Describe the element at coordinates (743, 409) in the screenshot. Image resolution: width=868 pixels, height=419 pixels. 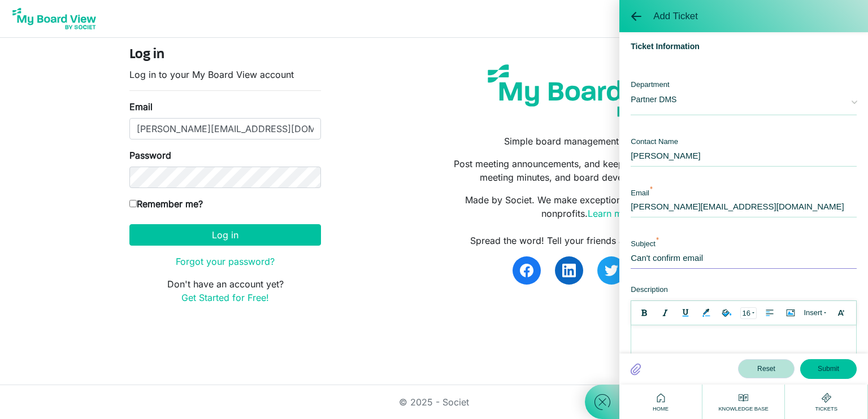
I see `span: Knowledge Base` at that location.